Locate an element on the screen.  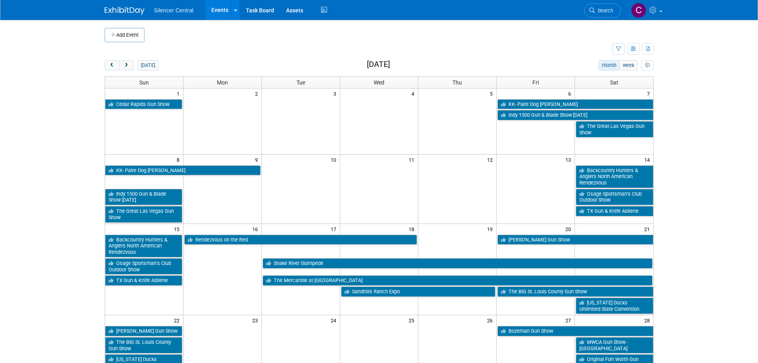
button: month is located at coordinates (609, 65).